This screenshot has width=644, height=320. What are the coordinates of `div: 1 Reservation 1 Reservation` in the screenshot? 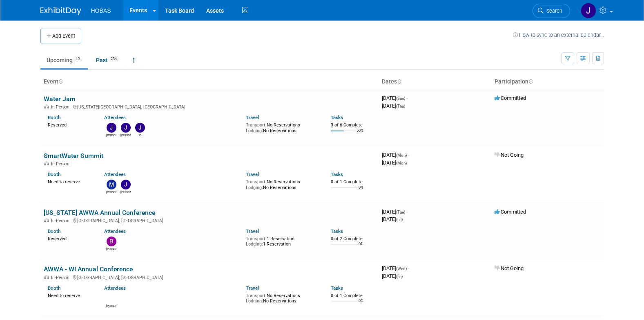 It's located at (282, 241).